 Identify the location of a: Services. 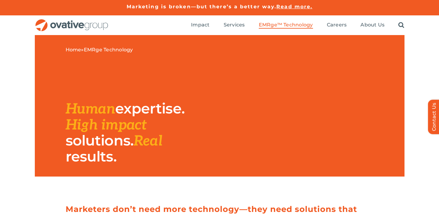
(234, 25).